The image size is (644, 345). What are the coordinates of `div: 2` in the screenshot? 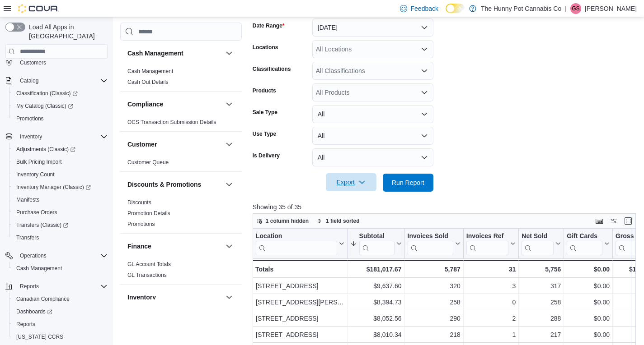 It's located at (491, 319).